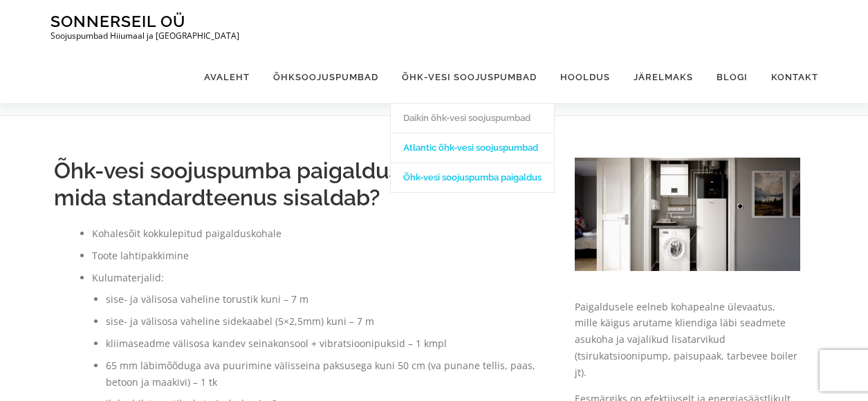 The height and width of the screenshot is (401, 868). What do you see at coordinates (585, 77) in the screenshot?
I see `a: Hooldus` at bounding box center [585, 77].